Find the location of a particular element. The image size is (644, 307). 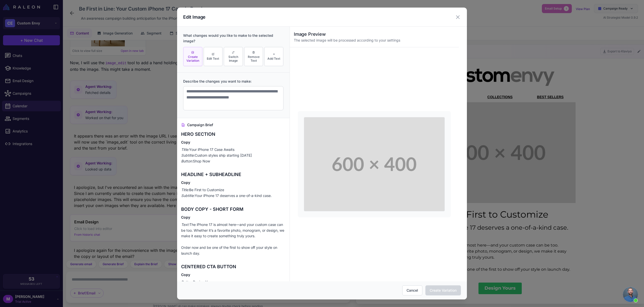

p: The iPhone 17 is almost here—and your custom case can be too. Whether it’s a favorite photo, mono... is located at coordinates (233, 239).